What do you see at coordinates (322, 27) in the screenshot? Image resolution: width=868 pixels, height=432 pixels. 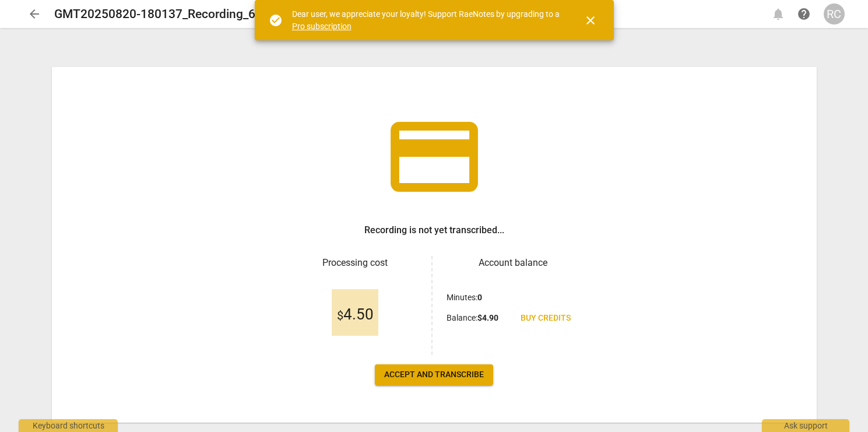 I see `a: Pro subscription` at bounding box center [322, 27].